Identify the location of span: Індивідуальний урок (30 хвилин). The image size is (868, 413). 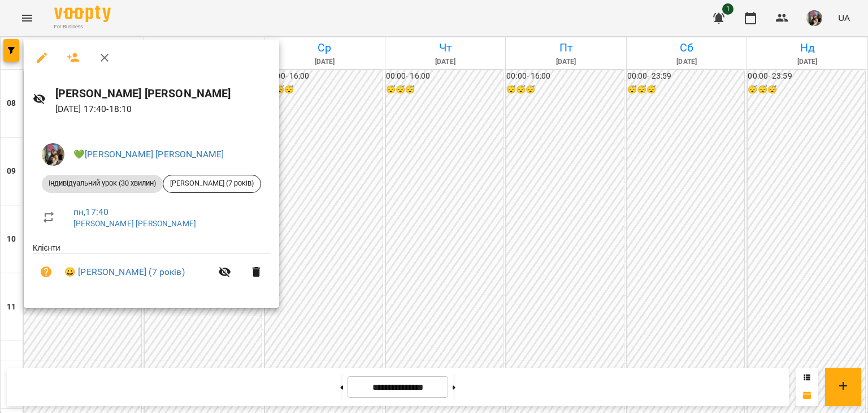
(102, 183).